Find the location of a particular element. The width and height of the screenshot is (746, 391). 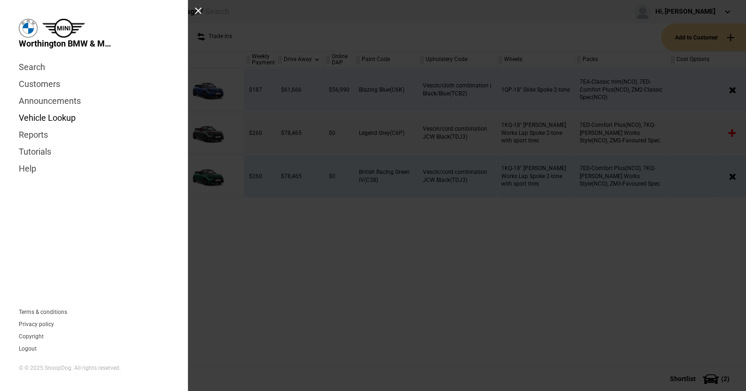

a: Customers is located at coordinates (94, 84).